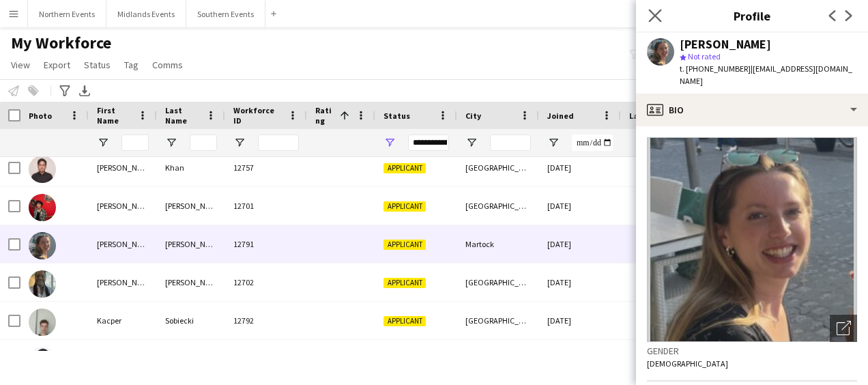 The height and width of the screenshot is (385, 868). I want to click on span: City, so click(473, 115).